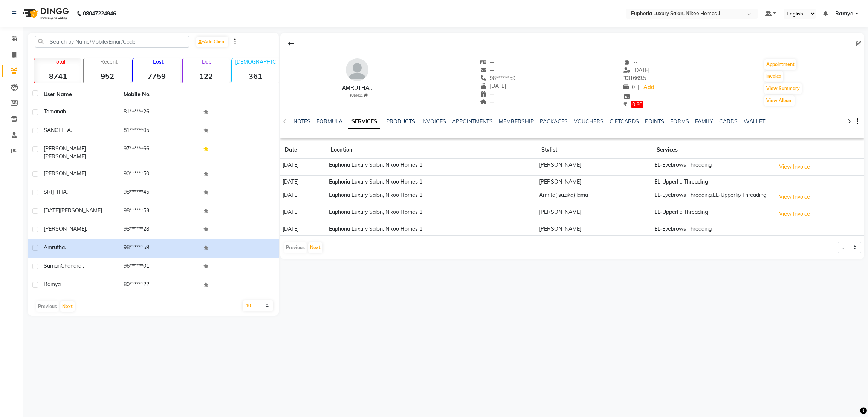 The height and width of the screenshot is (417, 868). I want to click on span: Chandra ., so click(73, 266).